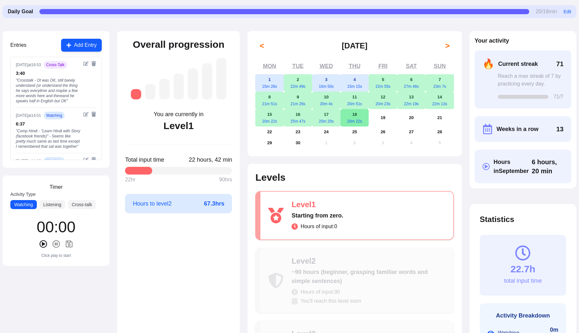 The height and width of the screenshot is (333, 579). Describe the element at coordinates (298, 114) in the screenshot. I see `abbr: September 16, 2025` at that location.